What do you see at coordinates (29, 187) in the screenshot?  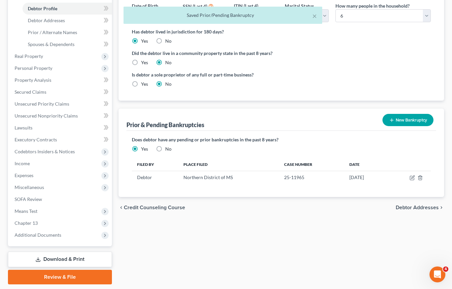 I see `span: Miscellaneous` at bounding box center [29, 187].